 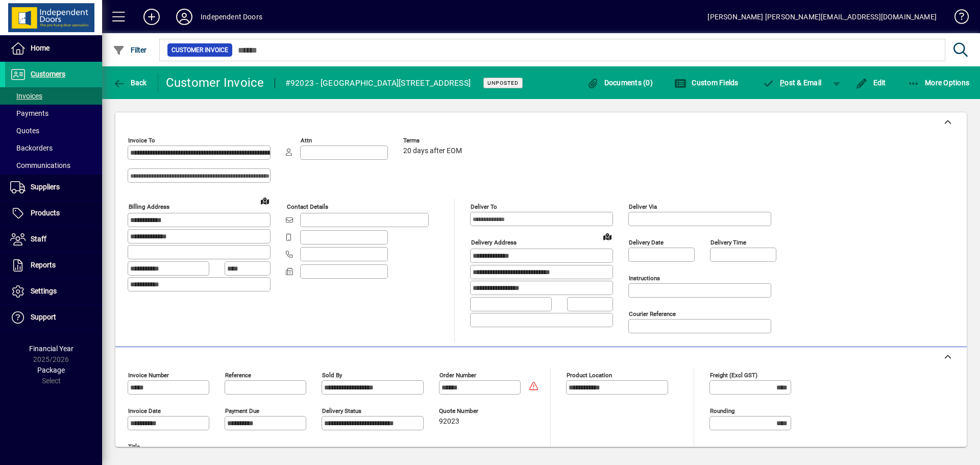 I want to click on mat-label: Product location, so click(x=589, y=375).